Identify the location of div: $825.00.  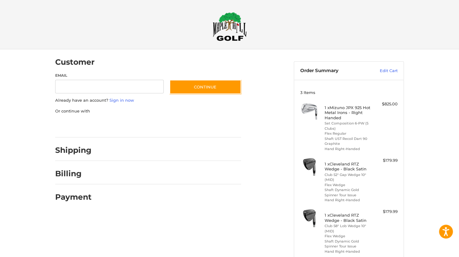
(386, 104).